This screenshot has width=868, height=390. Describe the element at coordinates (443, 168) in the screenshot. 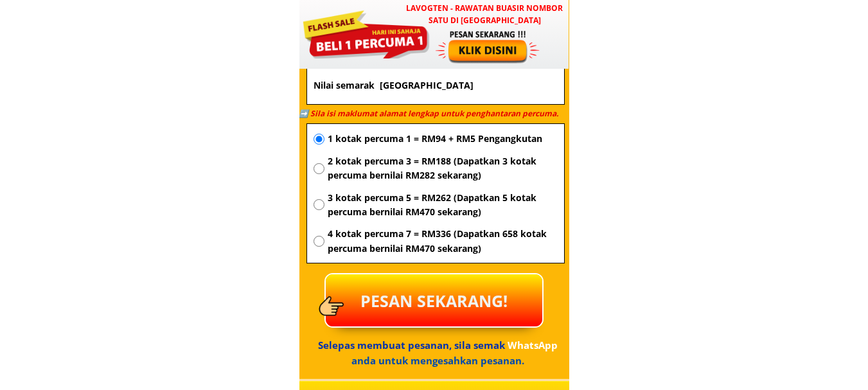

I see `span: 2 kotak percuma 3 = RM188 (Dapatkan 3 kotak percuma bernilai RM282 sekarang)` at that location.